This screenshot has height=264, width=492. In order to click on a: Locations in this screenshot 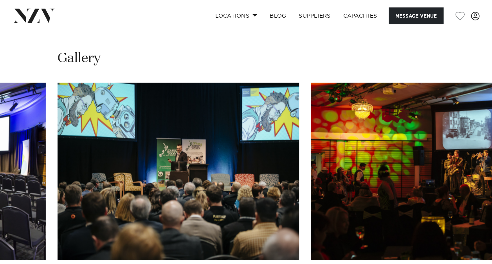, I will do `click(236, 16)`.